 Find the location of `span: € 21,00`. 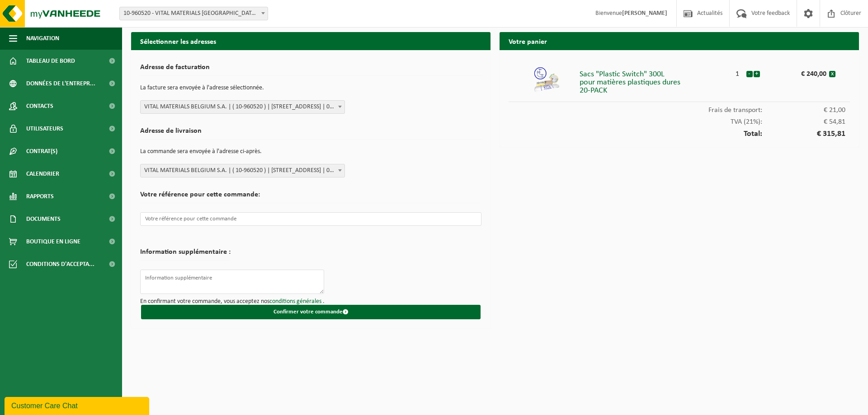

span: € 21,00 is located at coordinates (804, 110).